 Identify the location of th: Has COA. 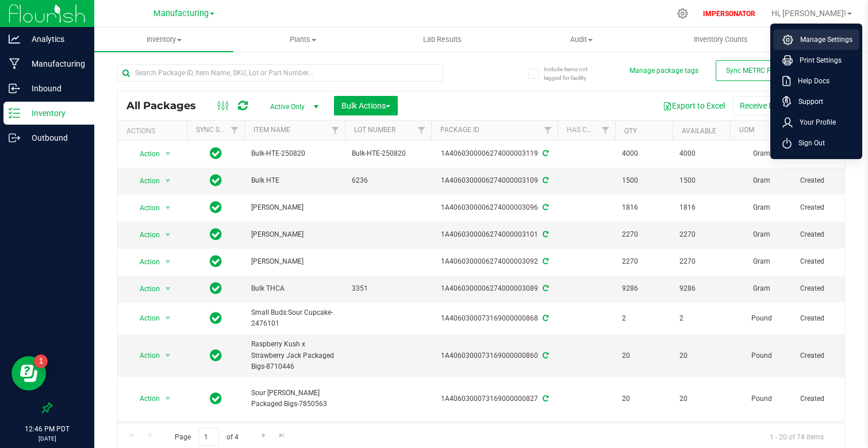
(586, 130).